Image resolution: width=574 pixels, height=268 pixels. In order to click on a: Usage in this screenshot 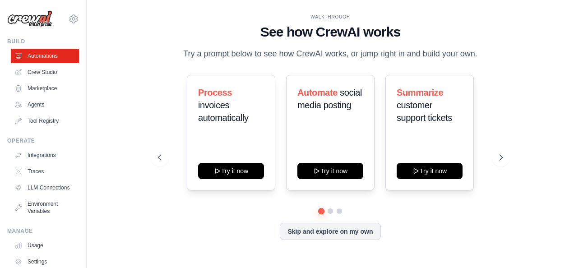, I will do `click(45, 246)`.